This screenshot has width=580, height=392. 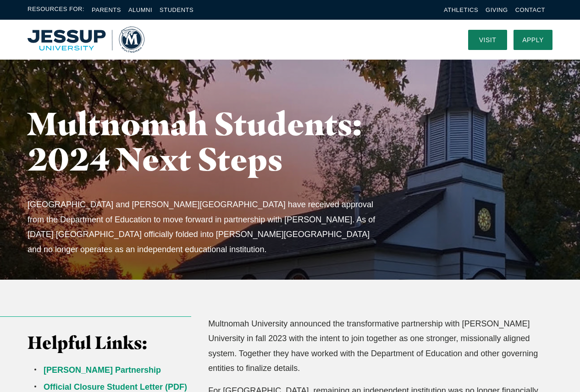 What do you see at coordinates (530, 10) in the screenshot?
I see `a: Contact` at bounding box center [530, 10].